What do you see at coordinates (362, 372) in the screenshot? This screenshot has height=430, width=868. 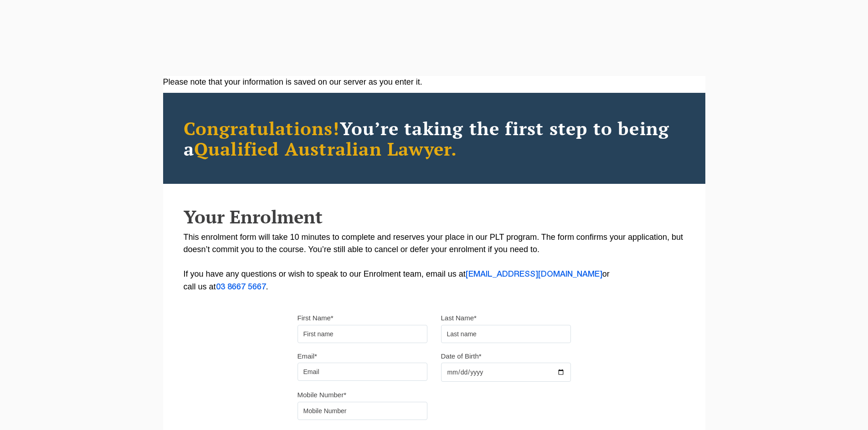 I see `input: Email` at bounding box center [362, 372].